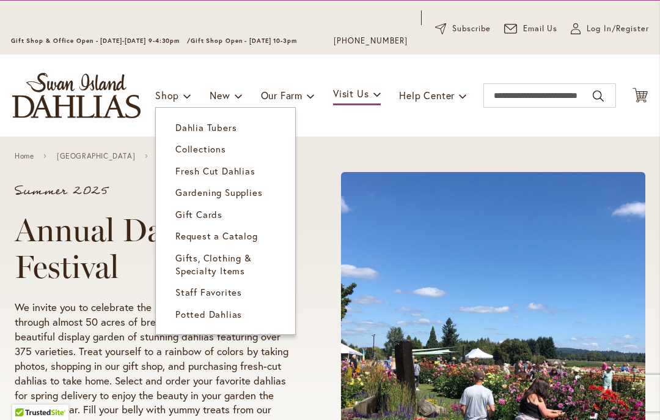  Describe the element at coordinates (201, 149) in the screenshot. I see `span: Collections` at that location.